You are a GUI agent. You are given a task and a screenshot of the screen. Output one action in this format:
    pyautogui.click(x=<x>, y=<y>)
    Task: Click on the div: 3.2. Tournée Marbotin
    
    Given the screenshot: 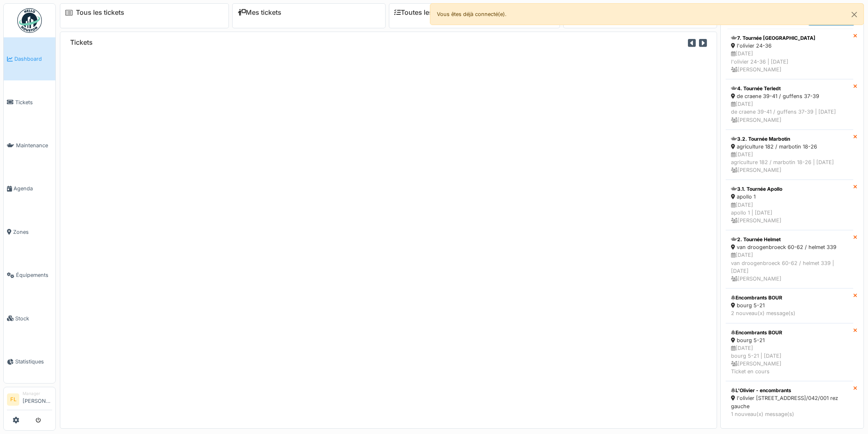 What is the action you would take?
    pyautogui.click(x=789, y=139)
    